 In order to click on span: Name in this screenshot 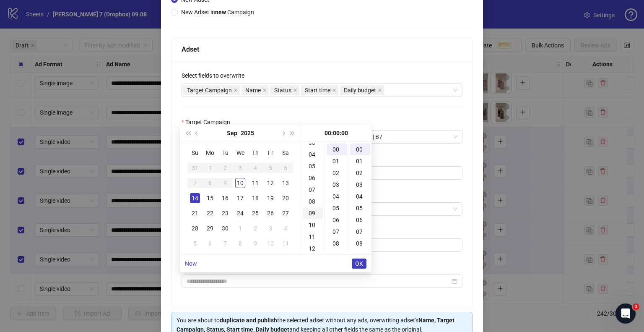, I will do `click(255, 90)`.